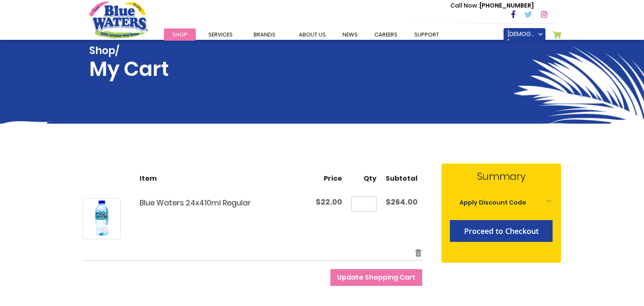  What do you see at coordinates (370, 178) in the screenshot?
I see `span: Qty` at bounding box center [370, 178].